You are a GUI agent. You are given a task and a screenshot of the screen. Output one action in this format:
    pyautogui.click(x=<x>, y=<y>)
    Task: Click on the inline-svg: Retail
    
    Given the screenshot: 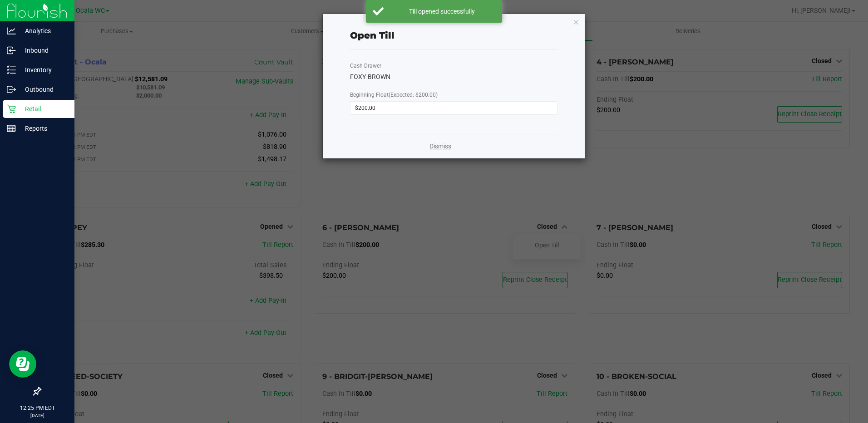 What is the action you would take?
    pyautogui.click(x=11, y=109)
    